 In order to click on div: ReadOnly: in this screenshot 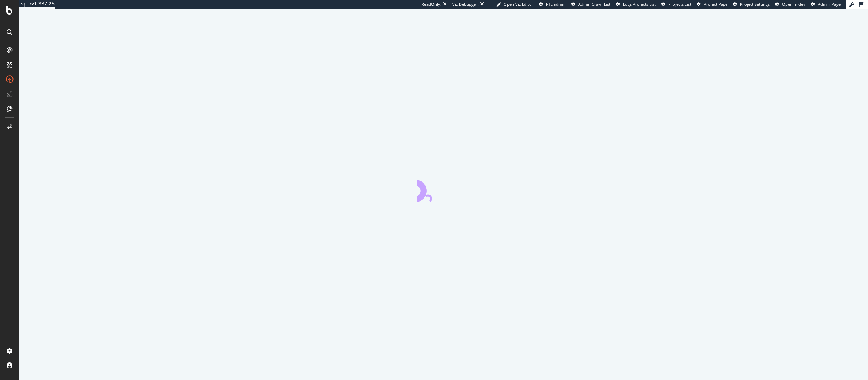, I will do `click(431, 5)`.